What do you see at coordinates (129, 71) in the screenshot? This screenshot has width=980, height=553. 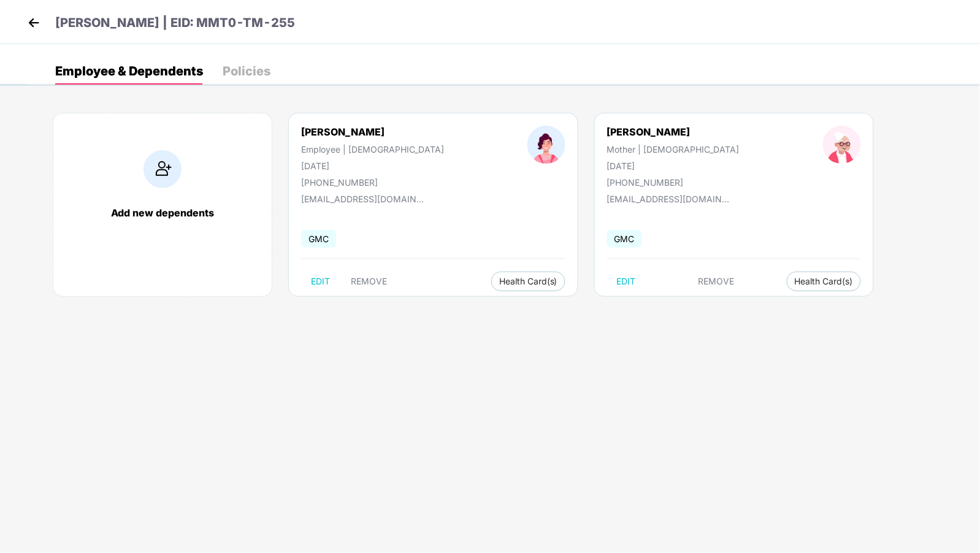 I see `div: Employee & Dependents` at bounding box center [129, 71].